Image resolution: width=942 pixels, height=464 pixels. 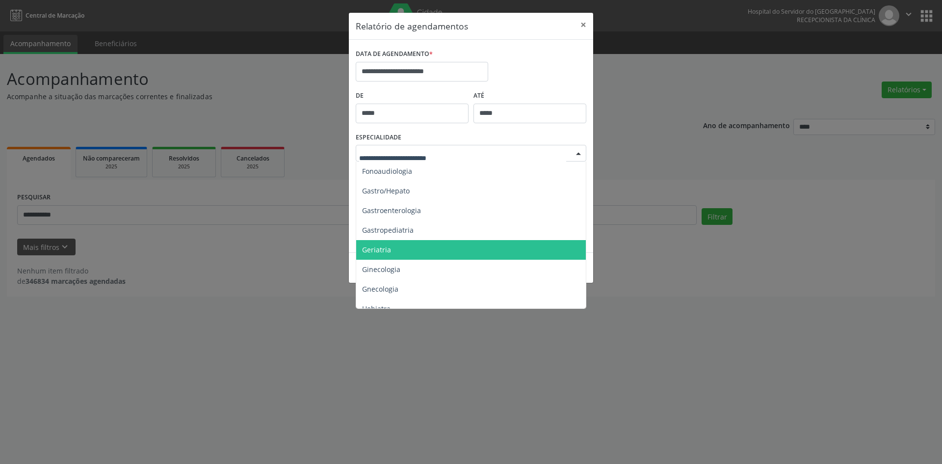 I want to click on label: DATA DE AGENDAMENTO, so click(x=394, y=54).